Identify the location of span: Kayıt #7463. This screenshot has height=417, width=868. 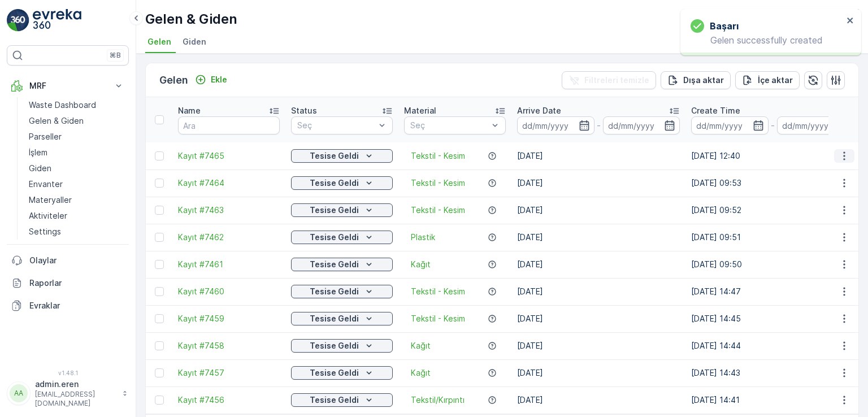
(229, 210).